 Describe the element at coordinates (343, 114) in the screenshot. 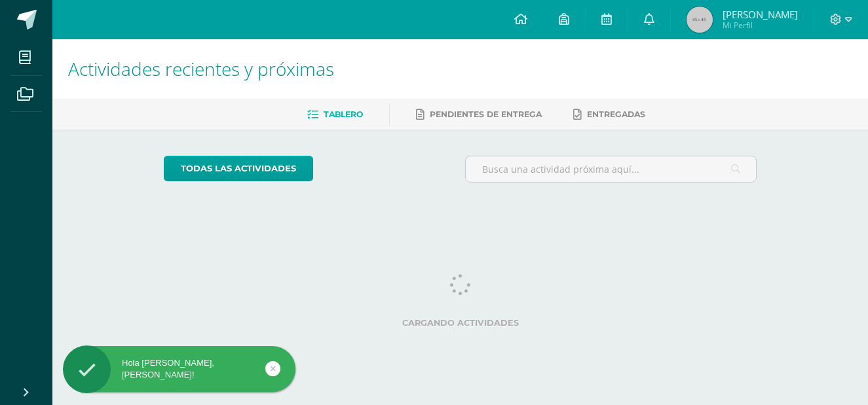

I see `span: Tablero` at that location.